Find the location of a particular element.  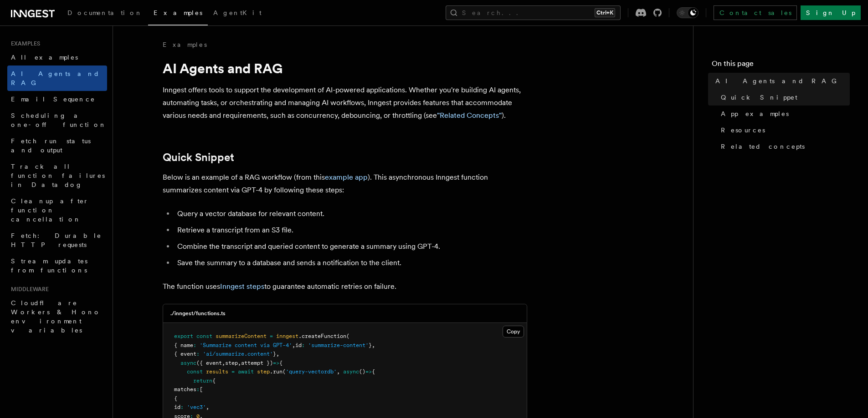

span: { event is located at coordinates (185, 354).